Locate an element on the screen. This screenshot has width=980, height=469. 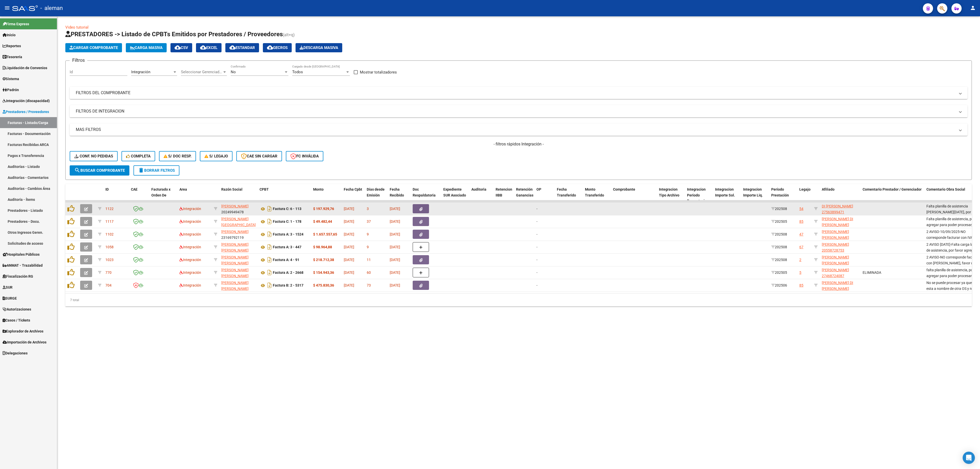
span: Fecha Recibido is located at coordinates (397, 192).